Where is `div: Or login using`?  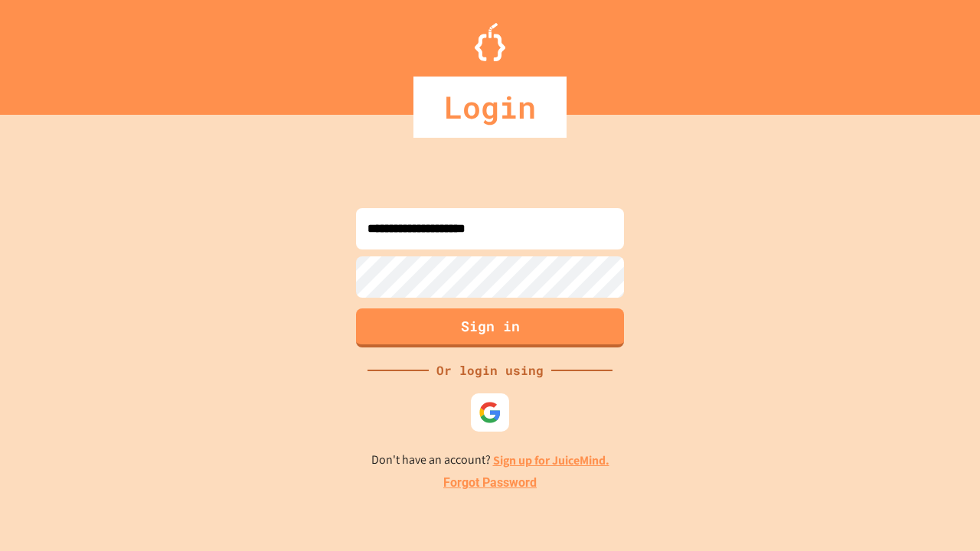
div: Or login using is located at coordinates (490, 370).